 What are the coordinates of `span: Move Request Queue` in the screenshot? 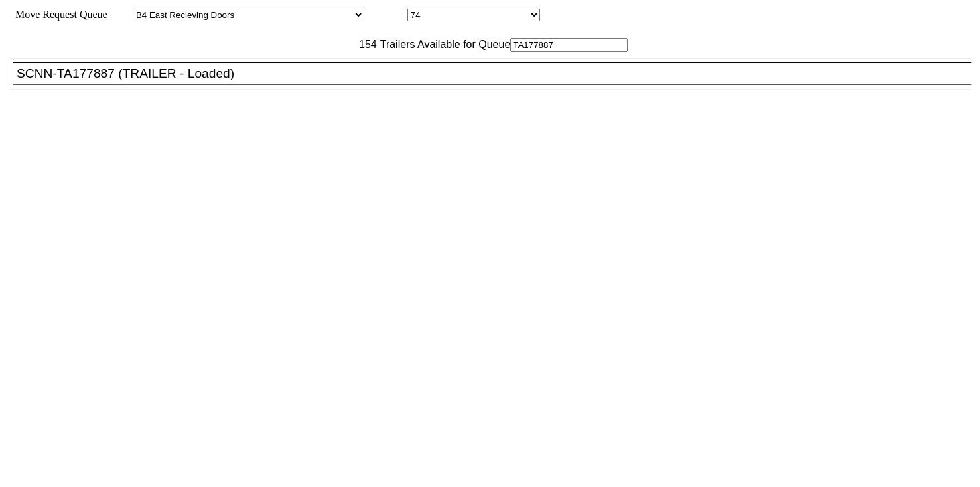 It's located at (58, 14).